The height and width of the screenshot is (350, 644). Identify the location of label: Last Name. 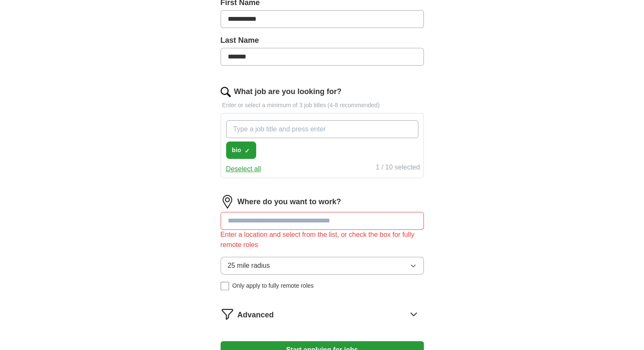
(322, 40).